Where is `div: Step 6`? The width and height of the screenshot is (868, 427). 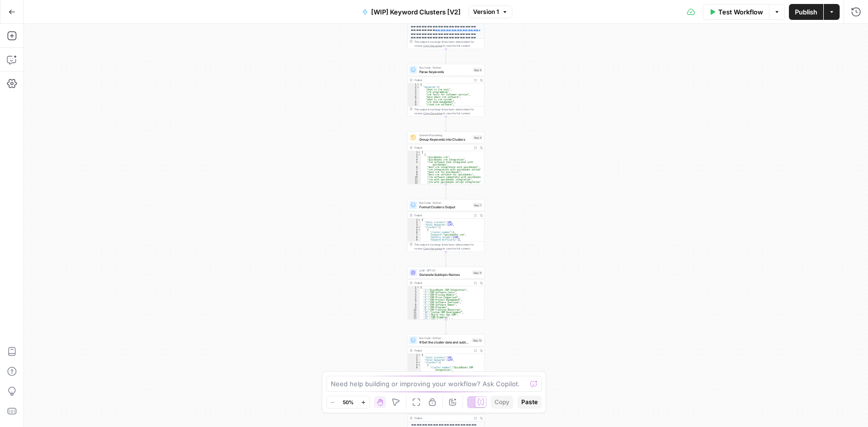 div: Step 6 is located at coordinates (477, 70).